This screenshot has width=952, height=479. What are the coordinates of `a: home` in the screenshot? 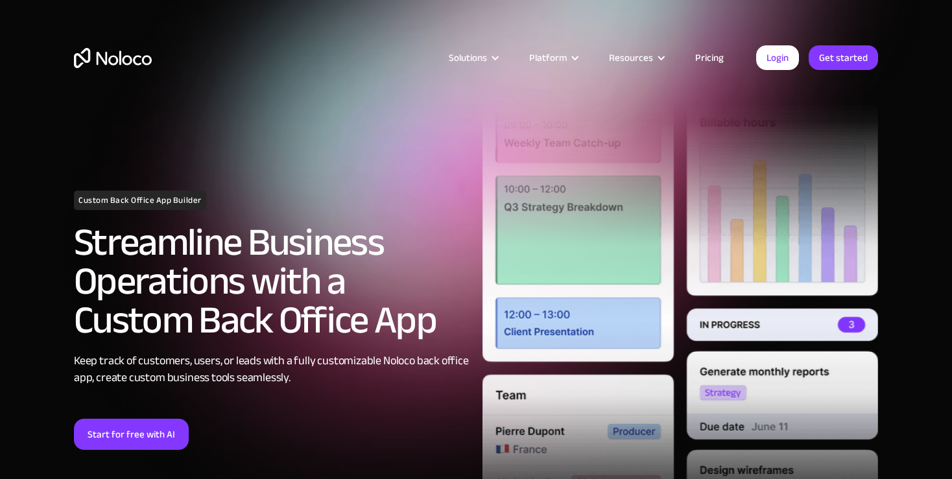 It's located at (113, 58).